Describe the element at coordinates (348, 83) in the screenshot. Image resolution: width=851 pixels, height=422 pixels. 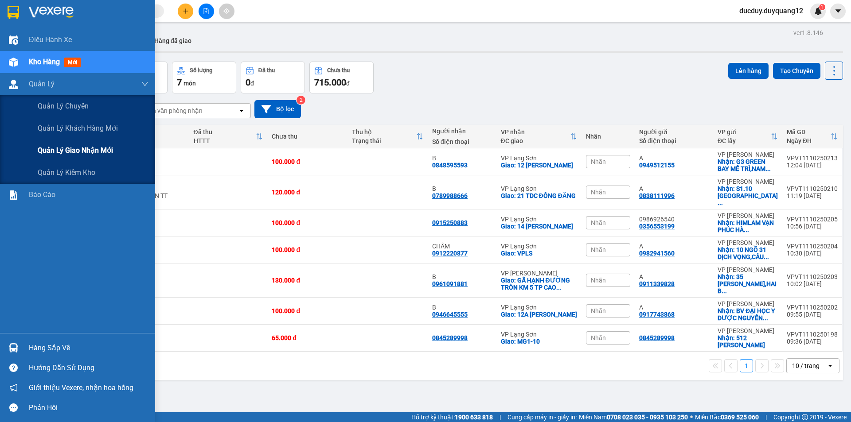
I see `span: đ` at that location.